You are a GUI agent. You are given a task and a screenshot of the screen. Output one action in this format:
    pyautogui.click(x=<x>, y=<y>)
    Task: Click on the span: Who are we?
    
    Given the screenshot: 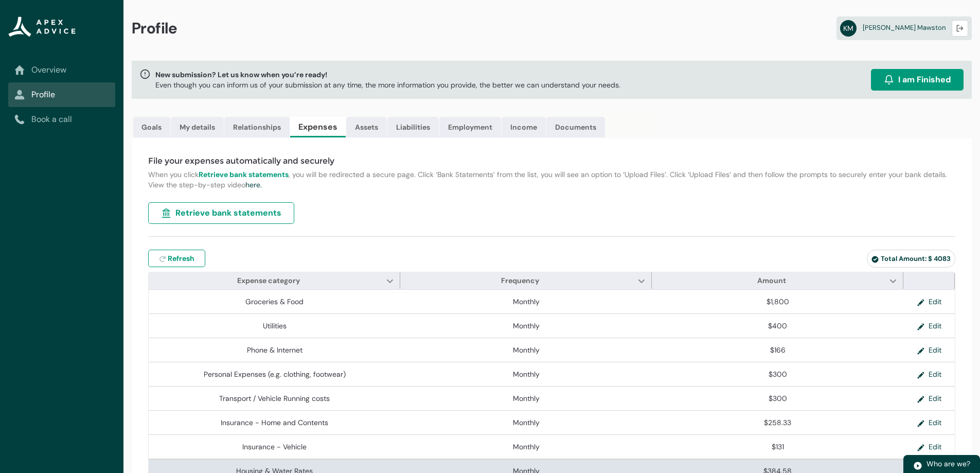 What is the action you would take?
    pyautogui.click(x=948, y=464)
    